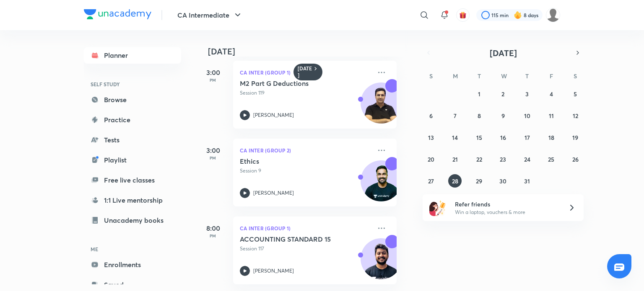 This screenshot has height=291, width=644. Describe the element at coordinates (431, 138) in the screenshot. I see `abbr: July 13, 2025` at that location.